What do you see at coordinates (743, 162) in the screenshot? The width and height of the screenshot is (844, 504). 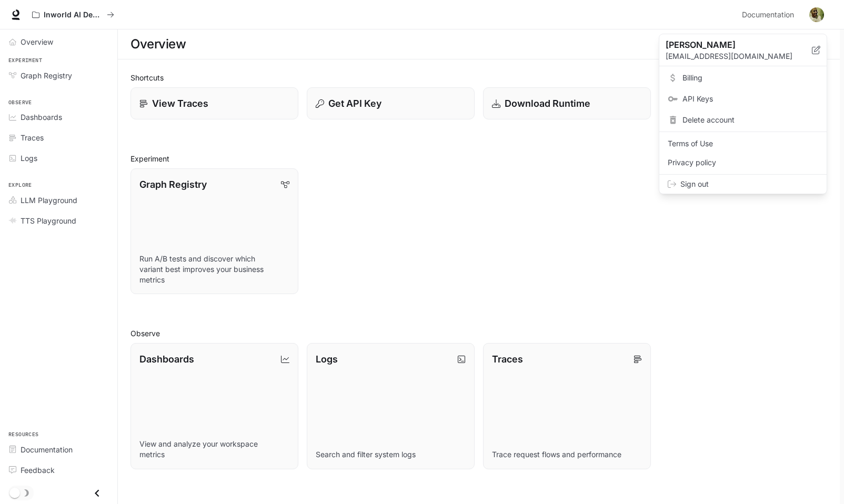 I see `a: Privacy policy` at bounding box center [743, 162].